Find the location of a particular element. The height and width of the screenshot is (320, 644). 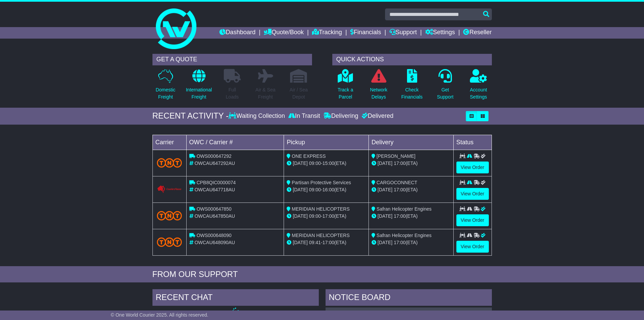

p: Air & Sea Freight is located at coordinates (265, 93).